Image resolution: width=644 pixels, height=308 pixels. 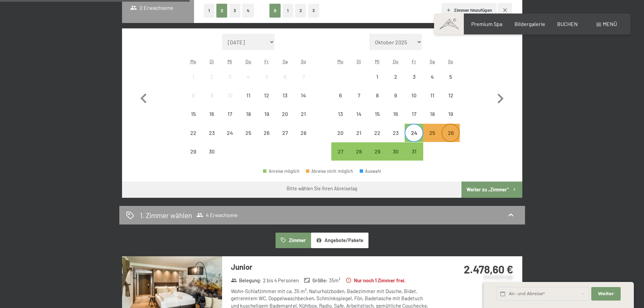 What do you see at coordinates (285, 77) in the screenshot?
I see `div: Sat Sep 06 2025` at bounding box center [285, 77].